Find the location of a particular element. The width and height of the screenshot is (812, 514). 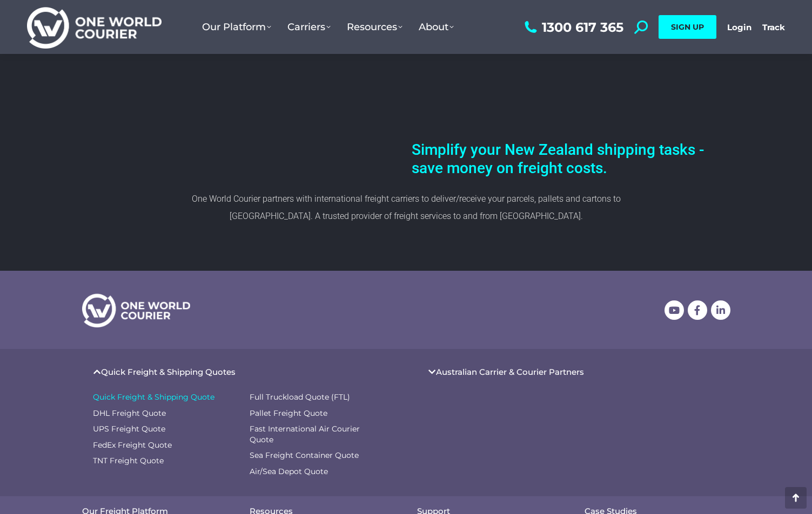

span: About is located at coordinates (436, 27).